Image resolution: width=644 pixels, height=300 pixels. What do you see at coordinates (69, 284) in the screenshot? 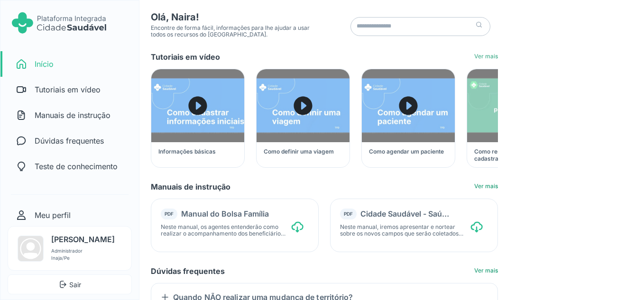
I see `button: Sair` at bounding box center [69, 284].